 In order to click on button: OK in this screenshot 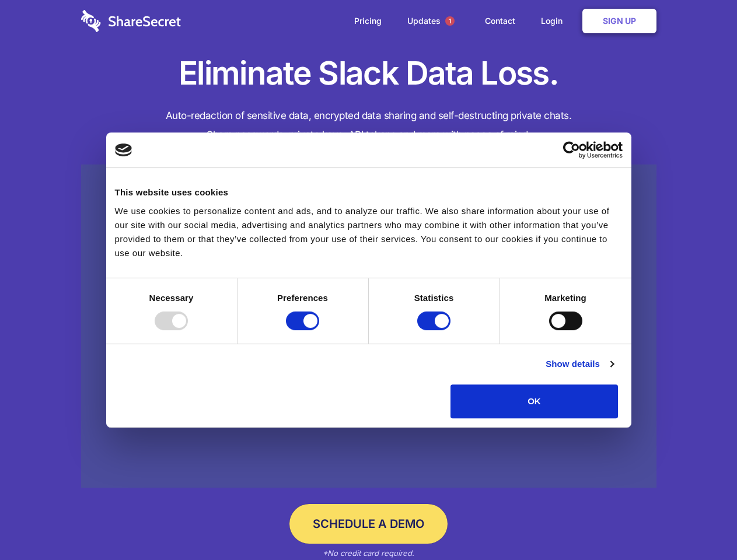, I will do `click(534, 401)`.